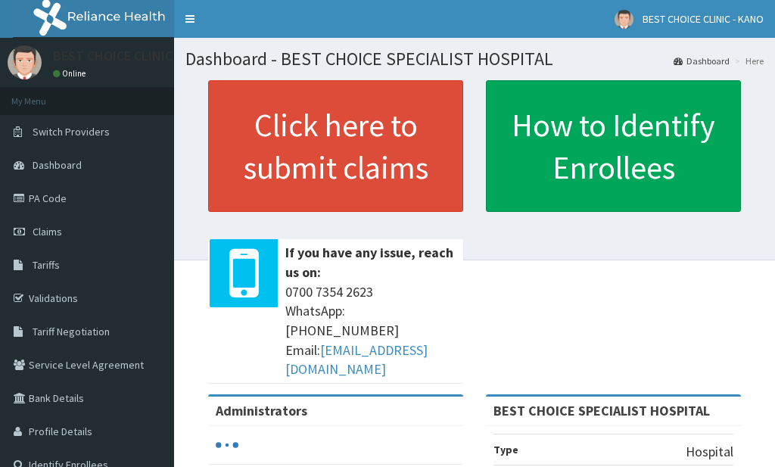  I want to click on span: Switch Providers, so click(71, 132).